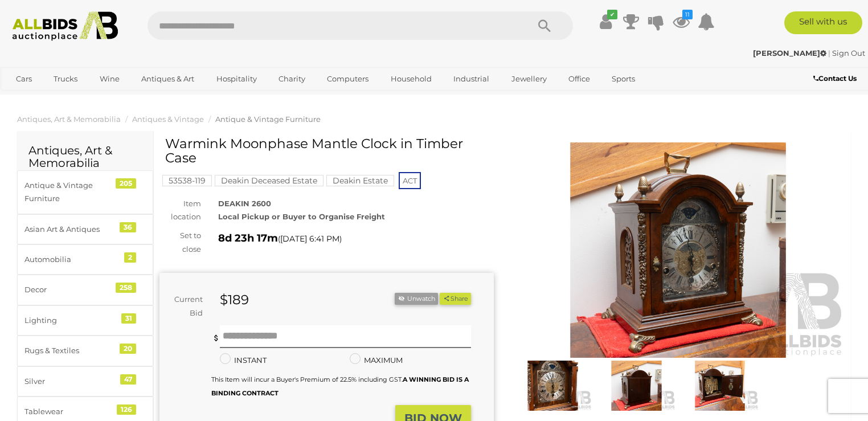 This screenshot has height=421, width=868. I want to click on button: Search, so click(544, 26).